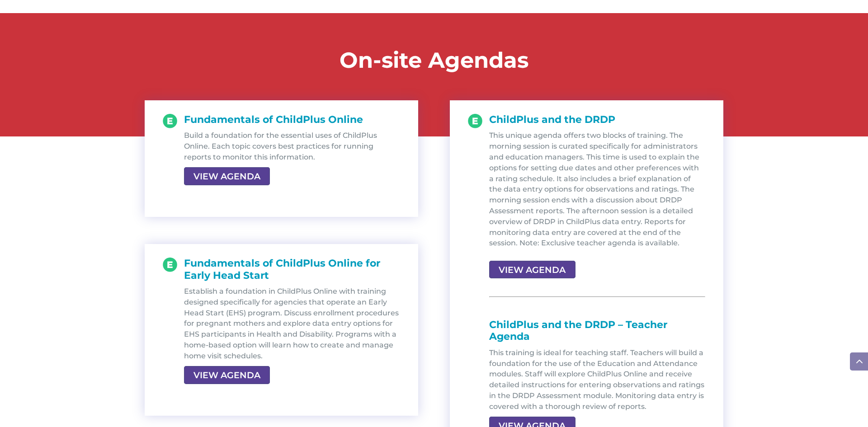  What do you see at coordinates (434, 75) in the screenshot?
I see `h1: On-site Agendas` at bounding box center [434, 75].